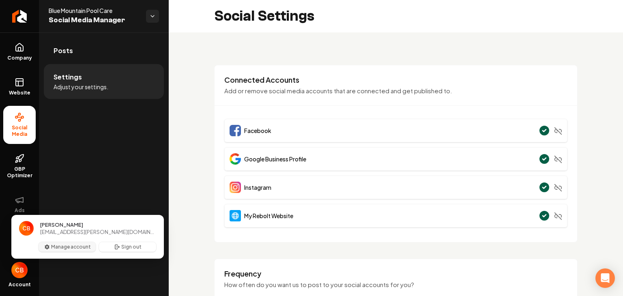 The image size is (623, 296). What do you see at coordinates (19, 58) in the screenshot?
I see `span: Company` at bounding box center [19, 58].